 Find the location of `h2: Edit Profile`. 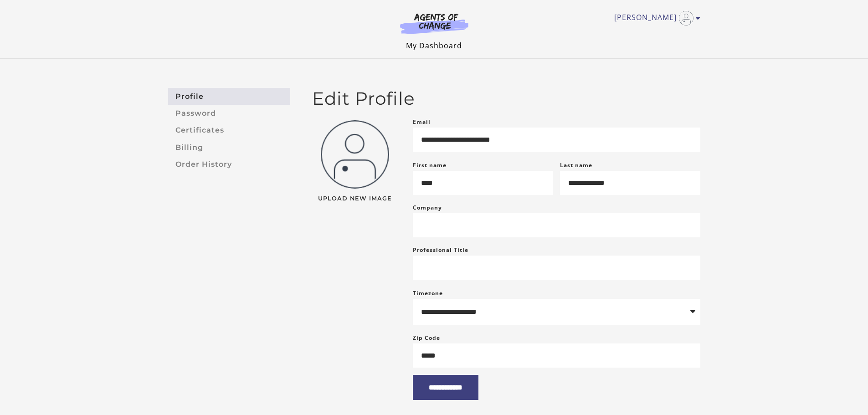

h2: Edit Profile is located at coordinates (506, 99).